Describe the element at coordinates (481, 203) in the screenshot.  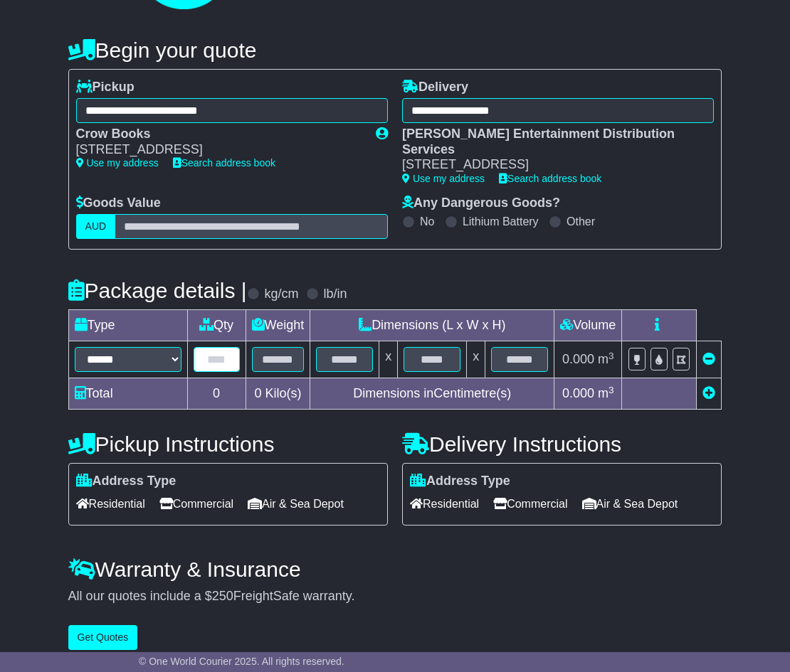
I see `label: Any Dangerous Goods?` at that location.